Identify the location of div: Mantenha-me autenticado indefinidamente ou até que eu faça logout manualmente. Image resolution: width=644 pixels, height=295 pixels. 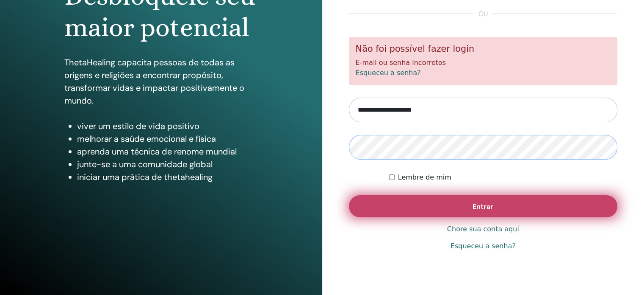
(503, 177).